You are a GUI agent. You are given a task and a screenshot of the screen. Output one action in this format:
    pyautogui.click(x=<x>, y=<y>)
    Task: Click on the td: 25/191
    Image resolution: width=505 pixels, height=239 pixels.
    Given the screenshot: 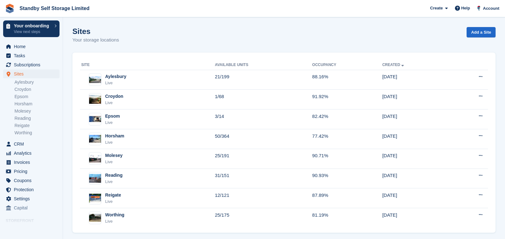 What is the action you would take?
    pyautogui.click(x=263, y=159)
    